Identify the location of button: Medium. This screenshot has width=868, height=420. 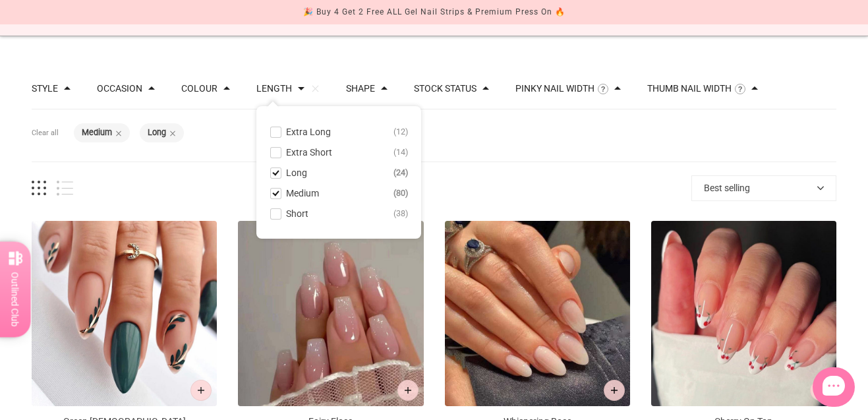
(97, 132).